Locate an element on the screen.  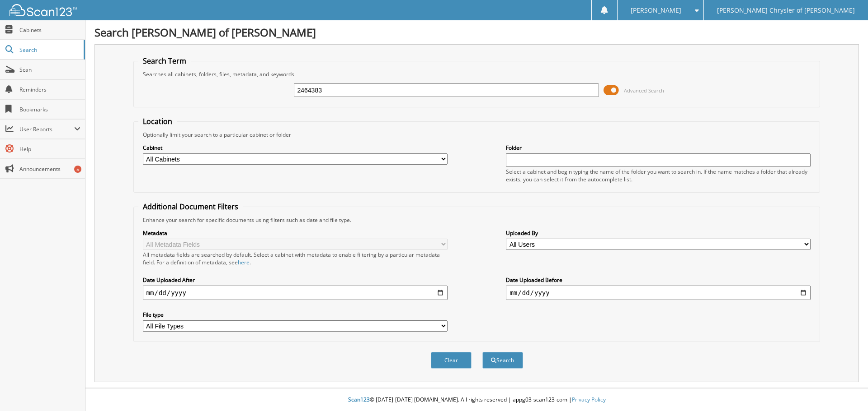
span: Scan123 is located at coordinates (359, 400).